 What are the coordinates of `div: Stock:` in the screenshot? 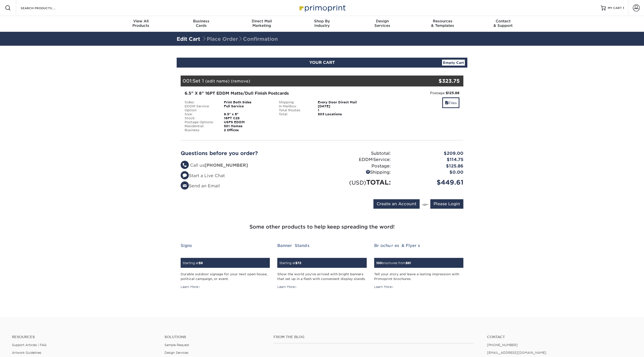 It's located at (200, 118).